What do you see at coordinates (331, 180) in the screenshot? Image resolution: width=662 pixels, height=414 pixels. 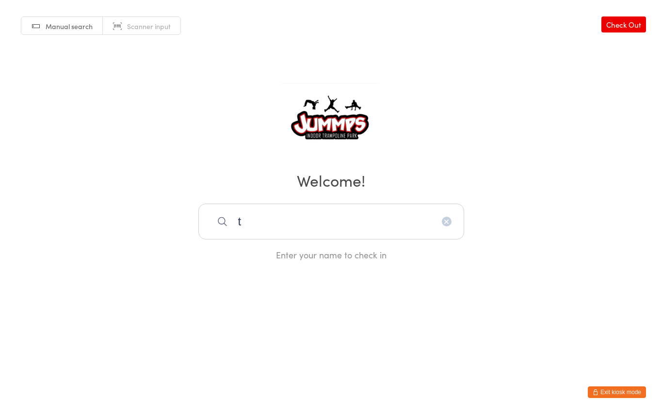 I see `h2: Welcome!` at bounding box center [331, 180].